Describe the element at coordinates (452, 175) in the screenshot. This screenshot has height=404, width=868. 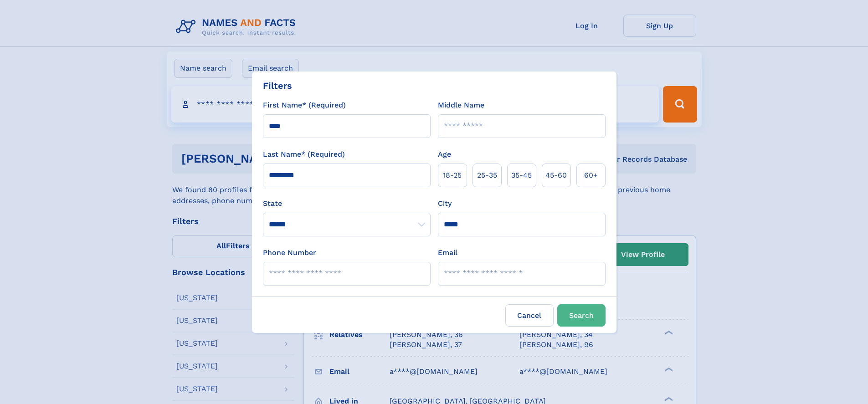
I see `span: 18‑25` at that location.